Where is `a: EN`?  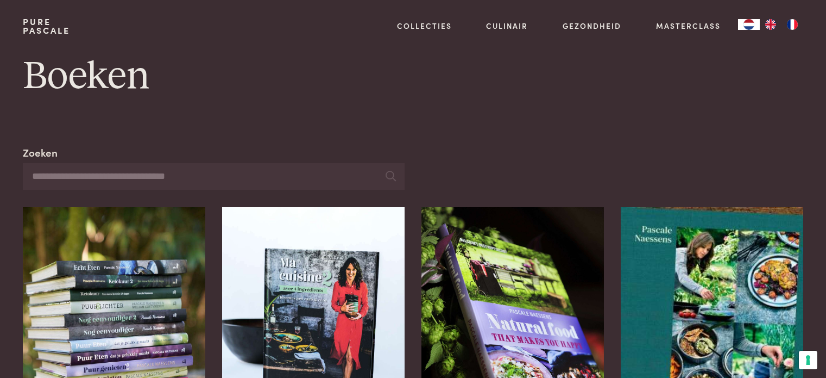
a: EN is located at coordinates (771, 24).